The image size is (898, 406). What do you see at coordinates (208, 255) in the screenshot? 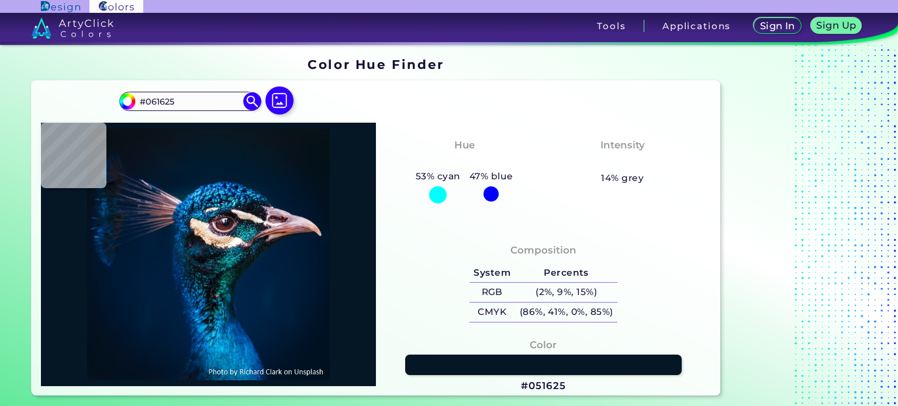
I see `img: img_pavlin.jpg` at bounding box center [208, 255].